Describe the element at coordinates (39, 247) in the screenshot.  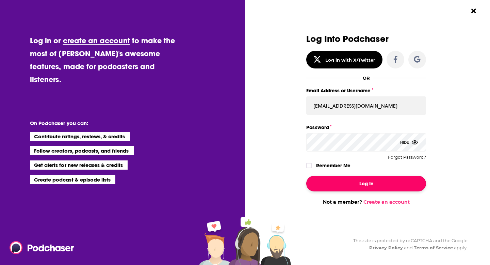
I see `a: Podchaser - Follow, Share and Rate Podcasts` at that location.